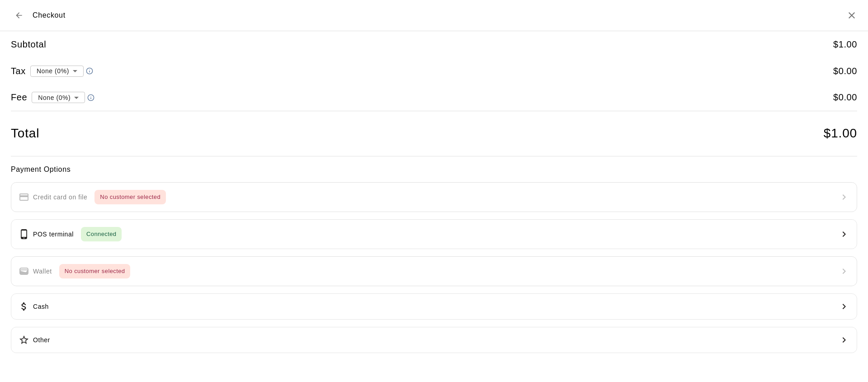 This screenshot has width=868, height=382. What do you see at coordinates (434, 306) in the screenshot?
I see `button: Cash` at bounding box center [434, 306].